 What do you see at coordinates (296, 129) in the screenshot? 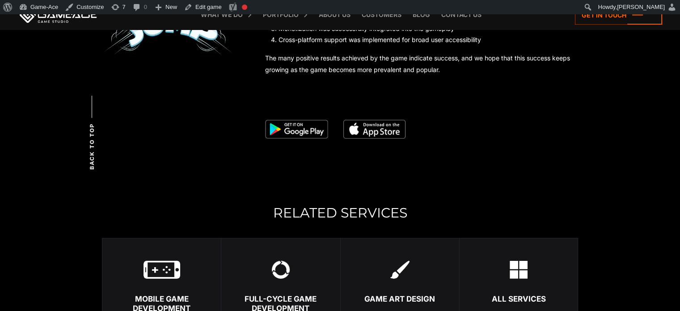
I see `img: itunes` at bounding box center [296, 129].